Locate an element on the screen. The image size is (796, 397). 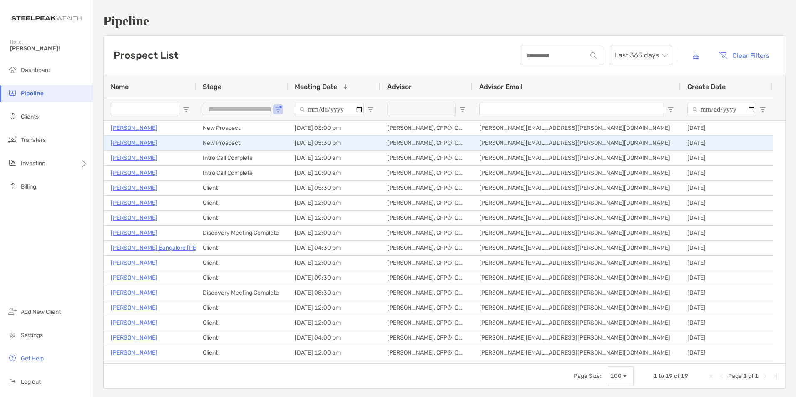
div: Next Page is located at coordinates (765, 376).